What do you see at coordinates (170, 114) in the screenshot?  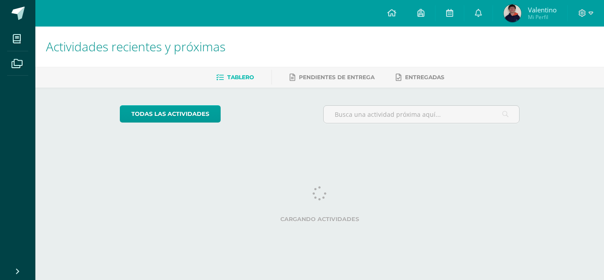 I see `a: todas las Actividades` at bounding box center [170, 114].